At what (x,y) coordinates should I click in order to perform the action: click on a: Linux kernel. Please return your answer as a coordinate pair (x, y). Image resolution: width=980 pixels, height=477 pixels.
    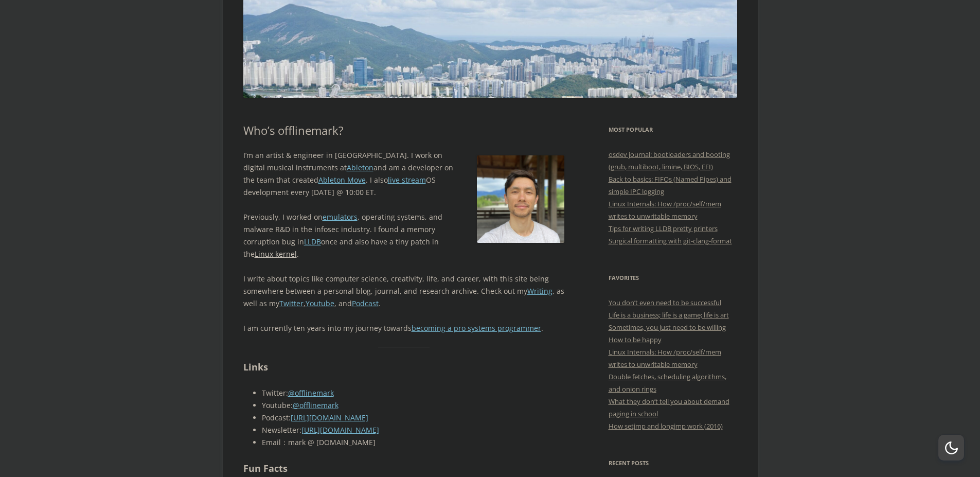
    Looking at the image, I should click on (276, 253).